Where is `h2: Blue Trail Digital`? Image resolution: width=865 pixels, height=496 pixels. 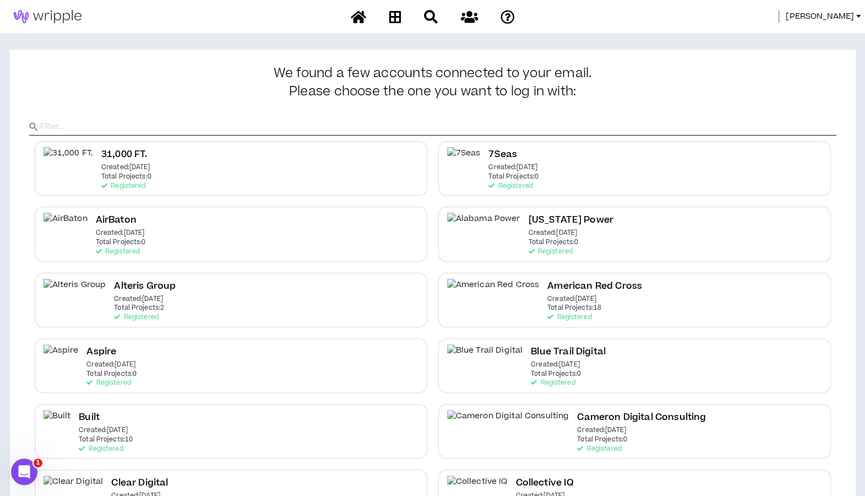 h2: Blue Trail Digital is located at coordinates (568, 351).